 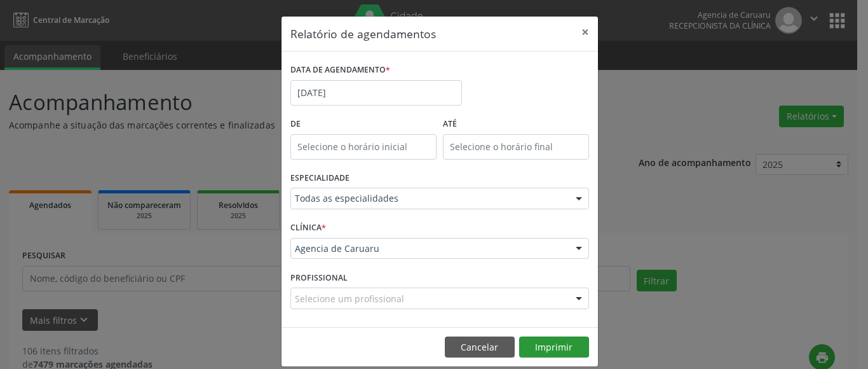 I want to click on h5: Relatório de agendamentos, so click(x=363, y=33).